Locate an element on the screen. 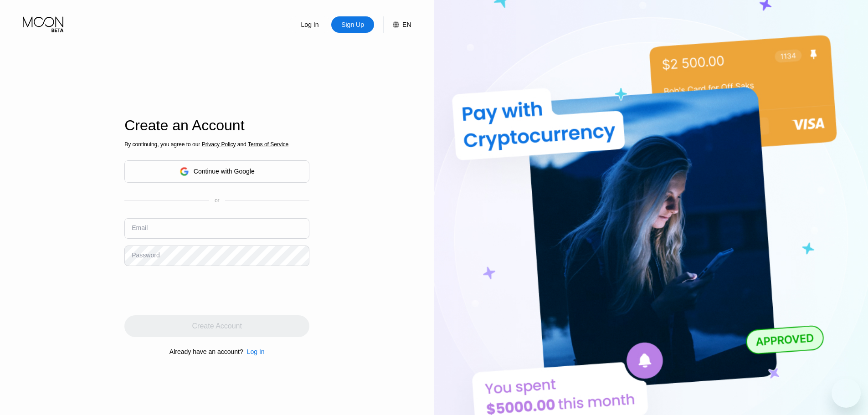 Image resolution: width=868 pixels, height=415 pixels. span: and is located at coordinates (241, 144).